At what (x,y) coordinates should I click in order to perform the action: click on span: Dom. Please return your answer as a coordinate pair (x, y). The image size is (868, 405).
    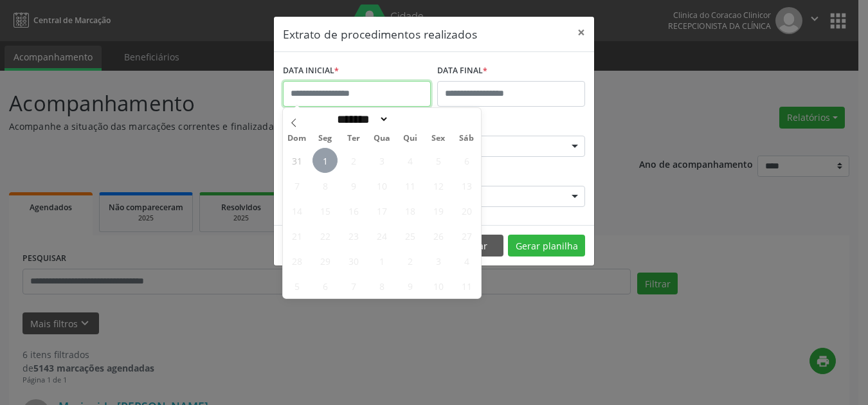
    Looking at the image, I should click on (297, 138).